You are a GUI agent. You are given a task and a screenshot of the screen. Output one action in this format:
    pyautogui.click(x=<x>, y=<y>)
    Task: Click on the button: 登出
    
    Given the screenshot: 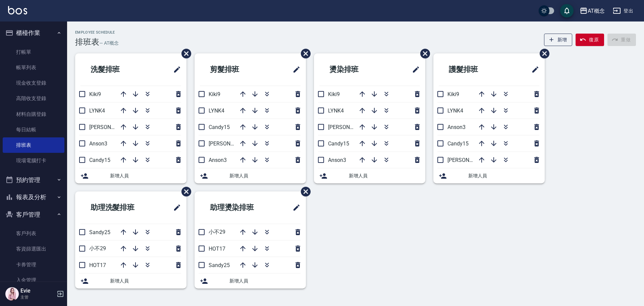 What is the action you would take?
    pyautogui.click(x=623, y=10)
    